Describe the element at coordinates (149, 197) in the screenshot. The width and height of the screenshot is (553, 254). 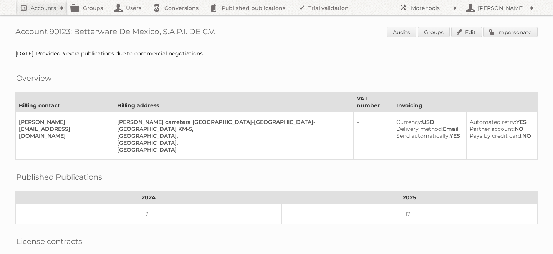
I see `th: 2024` at that location.